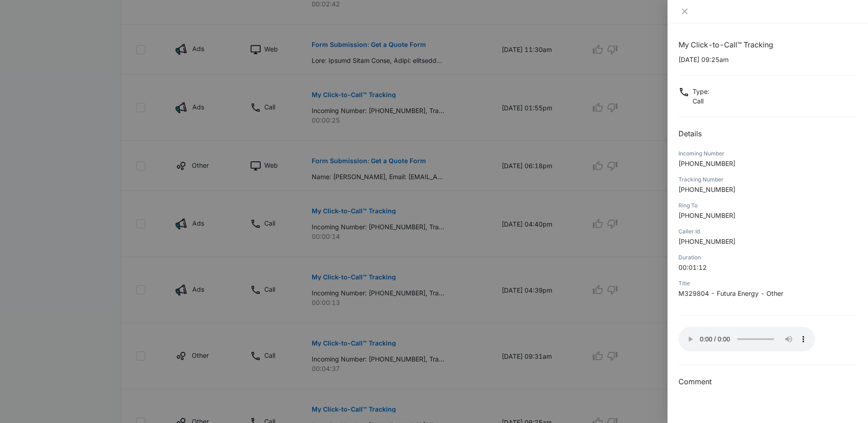 The height and width of the screenshot is (423, 868). What do you see at coordinates (701, 101) in the screenshot?
I see `p: Call` at bounding box center [701, 101].